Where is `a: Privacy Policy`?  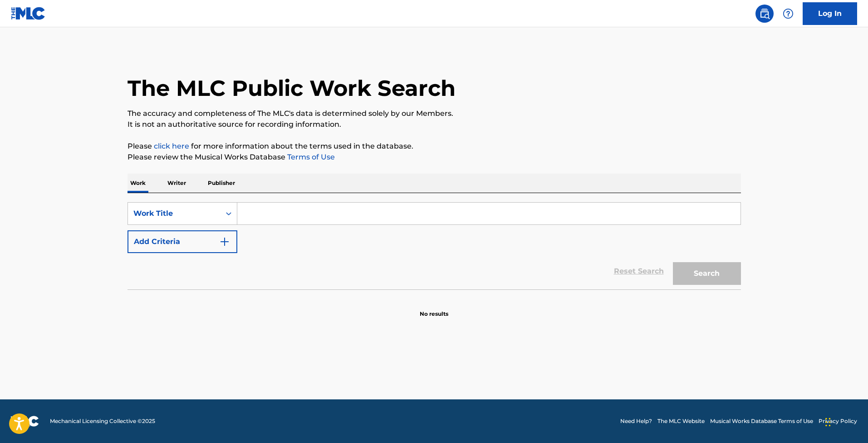 a: Privacy Policy is located at coordinates (838, 421).